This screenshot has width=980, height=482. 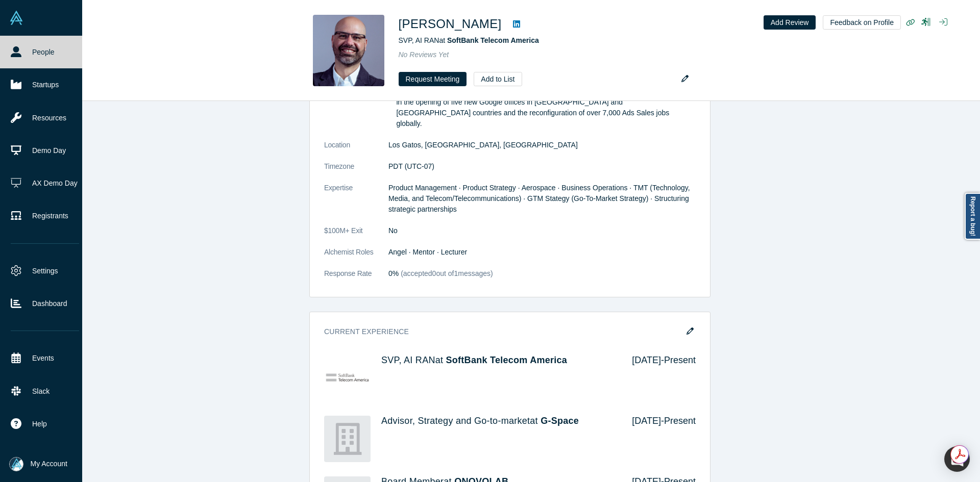 I want to click on button: Request Meeting, so click(x=433, y=79).